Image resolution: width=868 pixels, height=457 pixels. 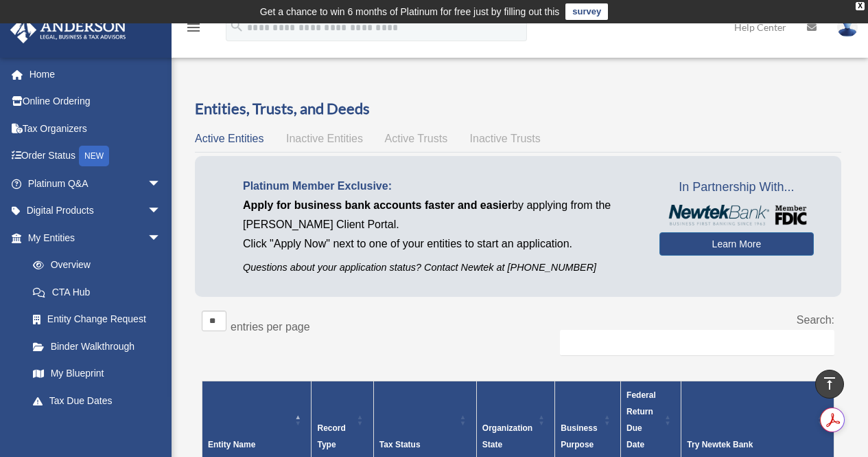 What do you see at coordinates (847, 26) in the screenshot?
I see `img: User Pic` at bounding box center [847, 26].